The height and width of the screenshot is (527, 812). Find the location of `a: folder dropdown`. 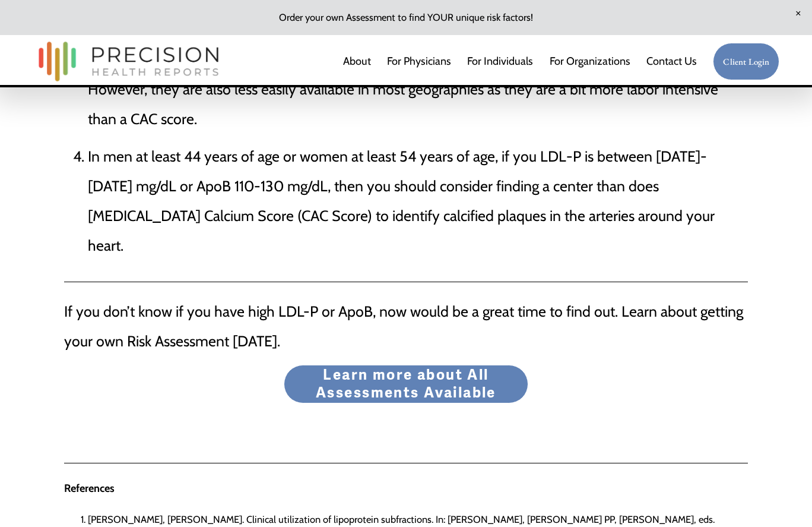

a: folder dropdown is located at coordinates (590, 61).